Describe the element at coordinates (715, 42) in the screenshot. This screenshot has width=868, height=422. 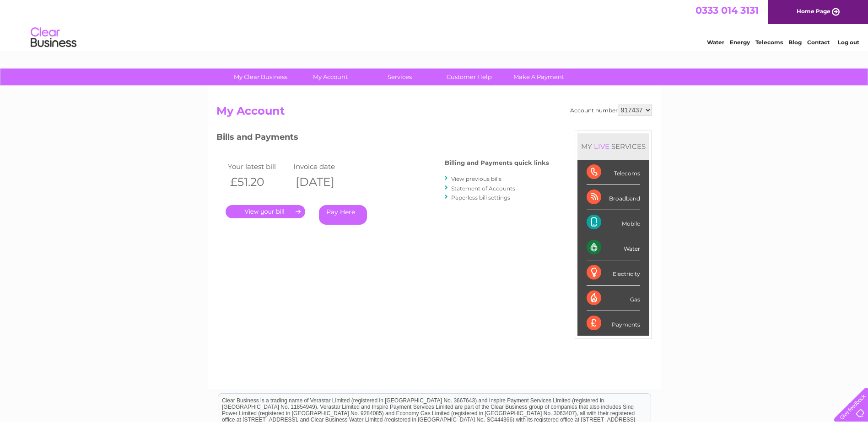
I see `a: Water` at that location.